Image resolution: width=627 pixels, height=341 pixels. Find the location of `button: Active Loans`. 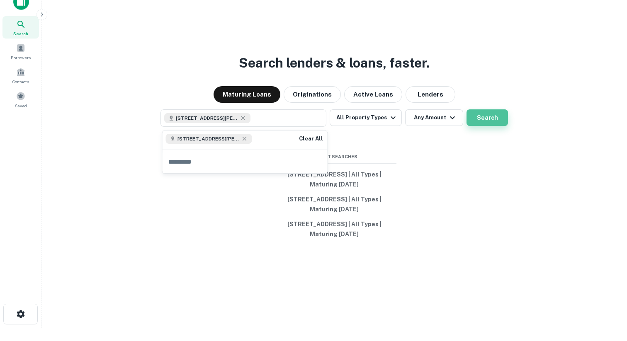

button: Active Loans is located at coordinates (373, 95).